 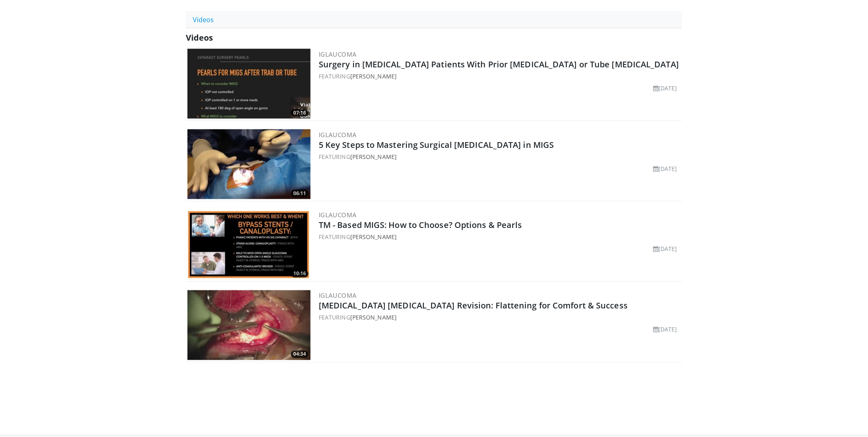 What do you see at coordinates (249, 325) in the screenshot?
I see `img: 3bd61a99-1ae1-4a9d-a6af-907ad073e0d9.300x170_q85_crop-smart_upscale.jpg` at bounding box center [249, 325].